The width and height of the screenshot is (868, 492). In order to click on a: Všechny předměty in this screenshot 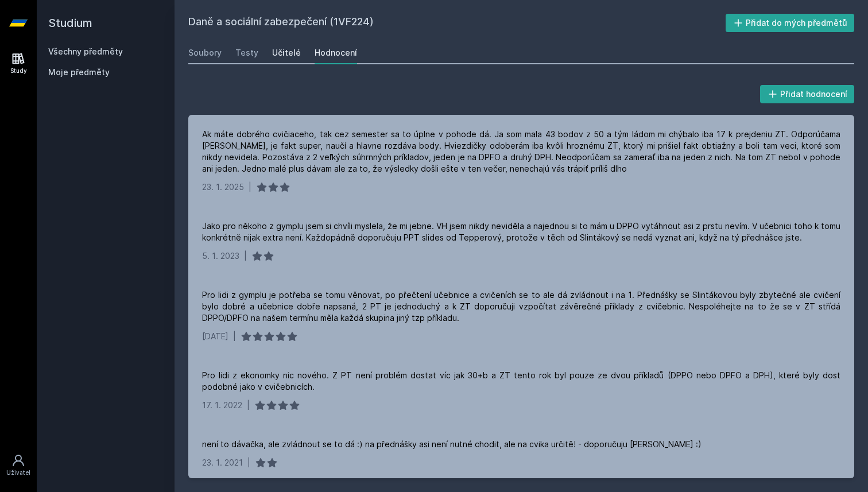, I will do `click(86, 51)`.